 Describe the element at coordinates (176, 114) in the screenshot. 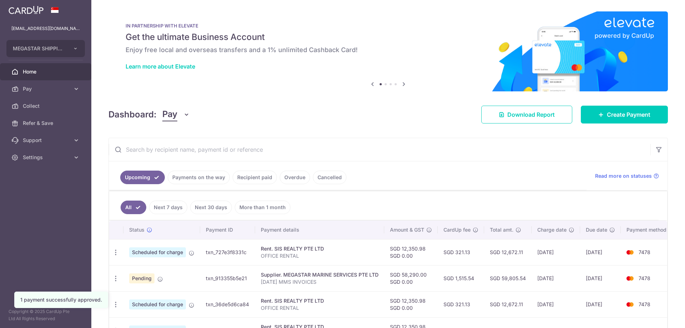

I see `button: Pay` at that location.